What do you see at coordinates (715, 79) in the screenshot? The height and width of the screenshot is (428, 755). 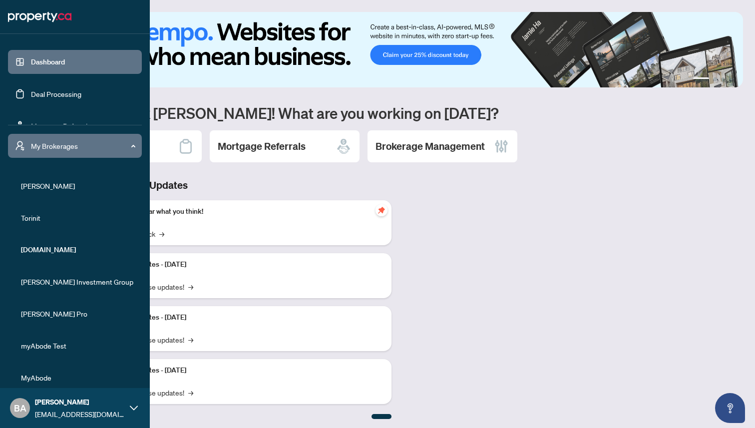 I see `button: 2` at bounding box center [715, 79].